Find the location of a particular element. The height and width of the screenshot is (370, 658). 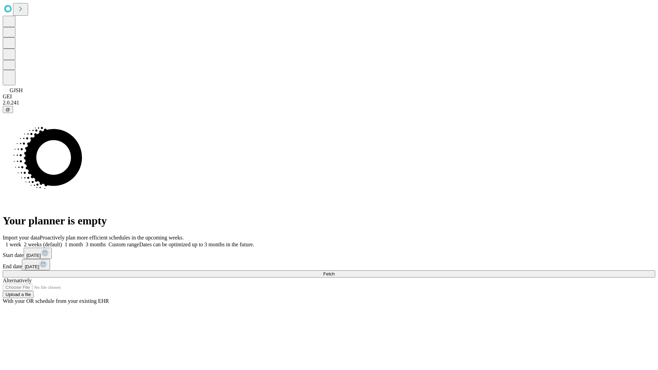

button: Upload a file is located at coordinates (18, 294).